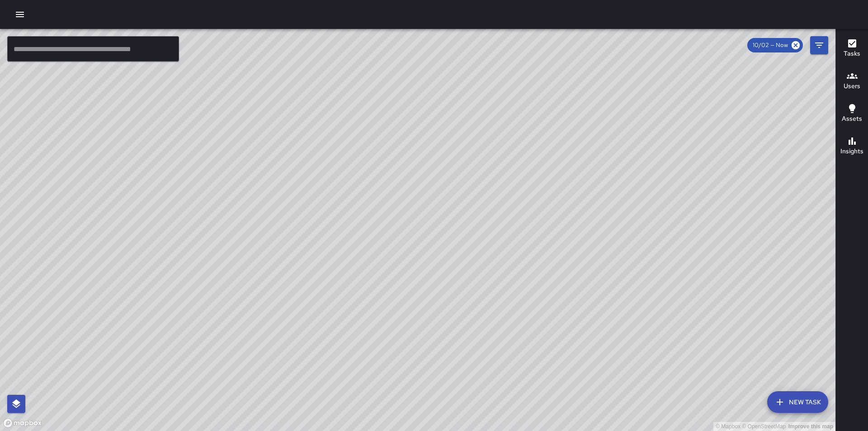  I want to click on h6: Assets, so click(852, 119).